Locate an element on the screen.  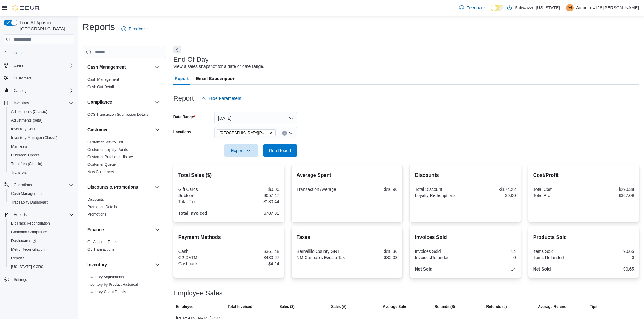
span: Settings is located at coordinates (20, 280).